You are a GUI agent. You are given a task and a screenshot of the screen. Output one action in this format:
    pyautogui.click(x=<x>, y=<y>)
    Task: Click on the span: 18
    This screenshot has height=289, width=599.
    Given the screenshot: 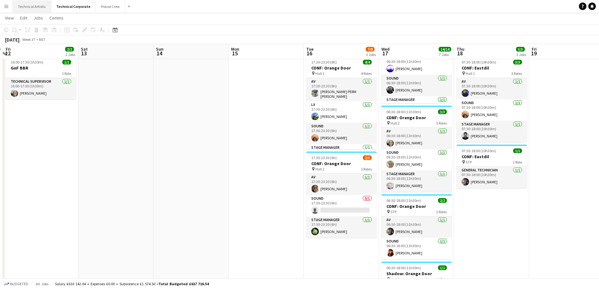 What is the action you would take?
    pyautogui.click(x=460, y=53)
    